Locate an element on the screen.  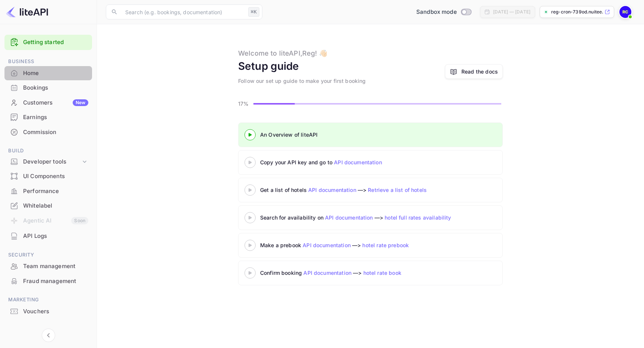
div: Setup guide is located at coordinates (269, 66).